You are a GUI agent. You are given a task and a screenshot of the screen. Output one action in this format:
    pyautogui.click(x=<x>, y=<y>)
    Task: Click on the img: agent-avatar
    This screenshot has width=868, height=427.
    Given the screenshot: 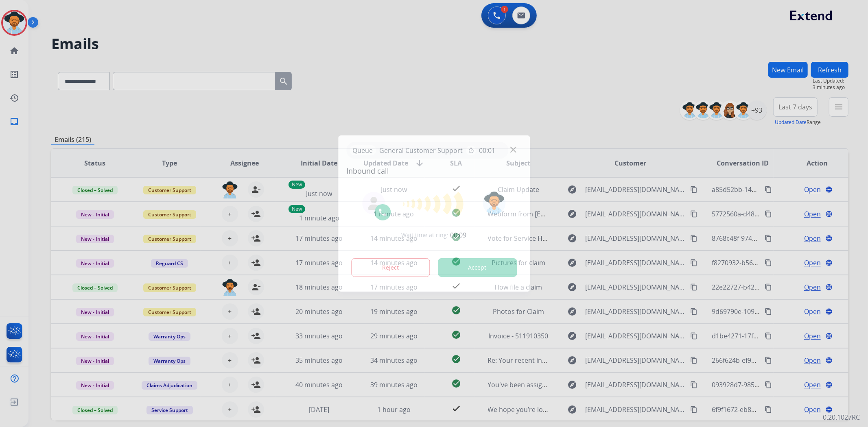 What is the action you would take?
    pyautogui.click(x=373, y=204)
    